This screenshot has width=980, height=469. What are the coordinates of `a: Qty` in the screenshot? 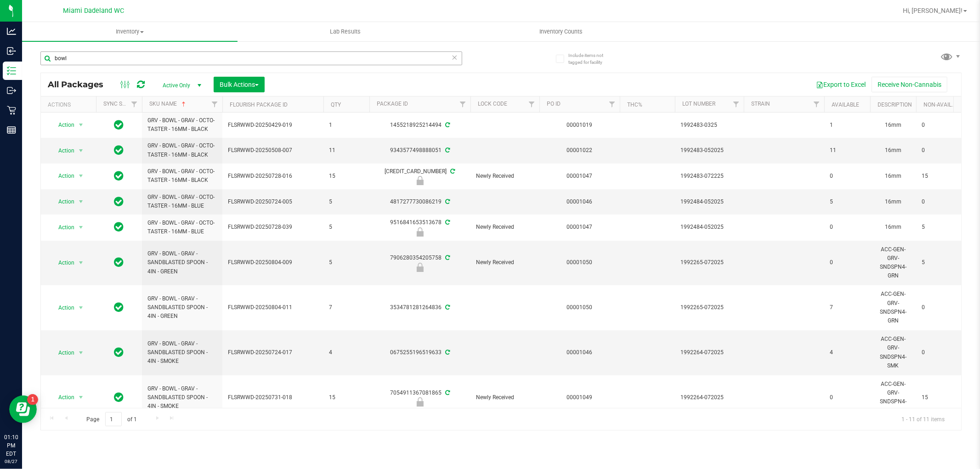 It's located at (336, 105).